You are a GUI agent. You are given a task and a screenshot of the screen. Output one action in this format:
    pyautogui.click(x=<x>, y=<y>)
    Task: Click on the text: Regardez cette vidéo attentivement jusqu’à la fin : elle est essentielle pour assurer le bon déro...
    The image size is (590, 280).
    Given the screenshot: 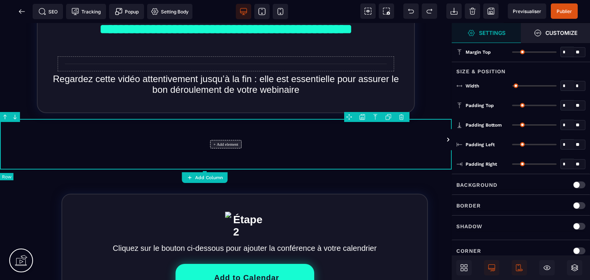 What is the action you would take?
    pyautogui.click(x=226, y=61)
    